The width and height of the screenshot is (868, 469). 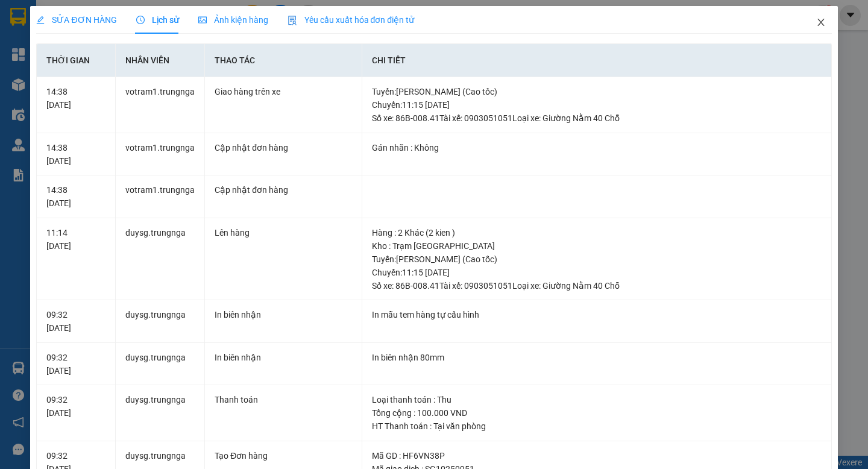 I want to click on span: close, so click(x=821, y=22).